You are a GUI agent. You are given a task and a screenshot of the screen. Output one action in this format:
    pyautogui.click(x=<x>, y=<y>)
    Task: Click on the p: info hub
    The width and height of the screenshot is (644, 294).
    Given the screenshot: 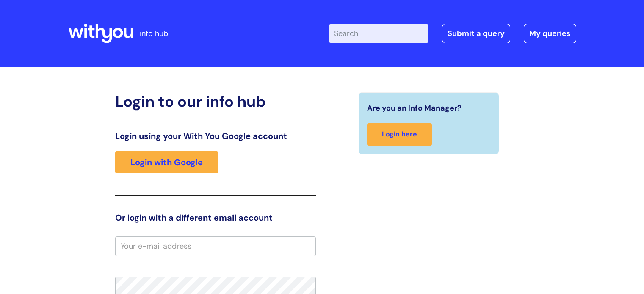 What is the action you would take?
    pyautogui.click(x=154, y=34)
    